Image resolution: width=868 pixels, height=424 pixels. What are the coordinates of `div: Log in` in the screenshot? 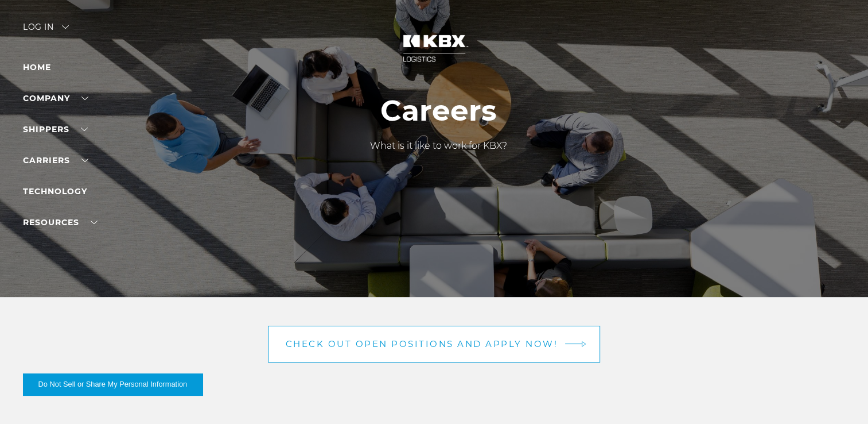 It's located at (46, 31).